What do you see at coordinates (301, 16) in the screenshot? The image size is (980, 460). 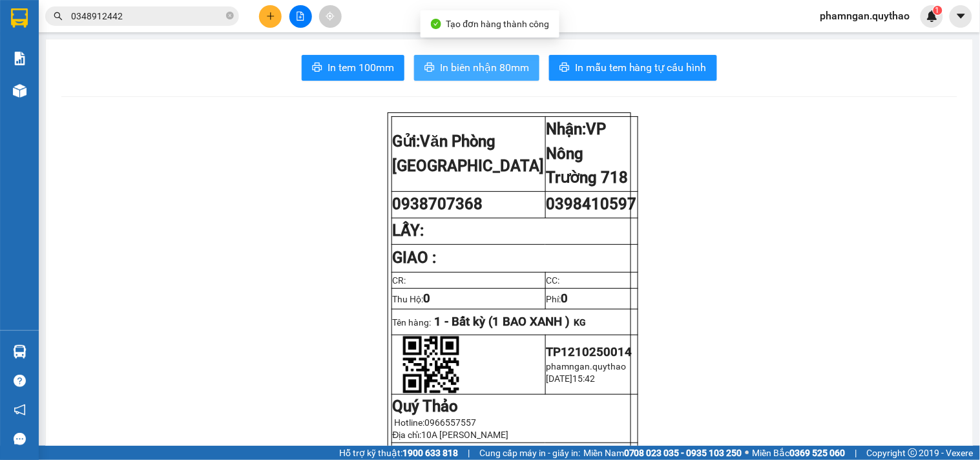 I see `span: file-add` at bounding box center [301, 16].